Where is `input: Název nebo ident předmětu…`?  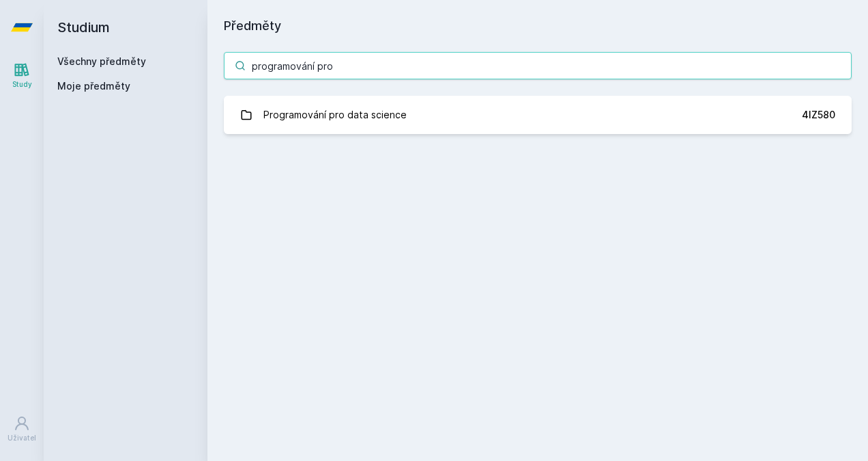 input: Název nebo ident předmětu… is located at coordinates (538, 66).